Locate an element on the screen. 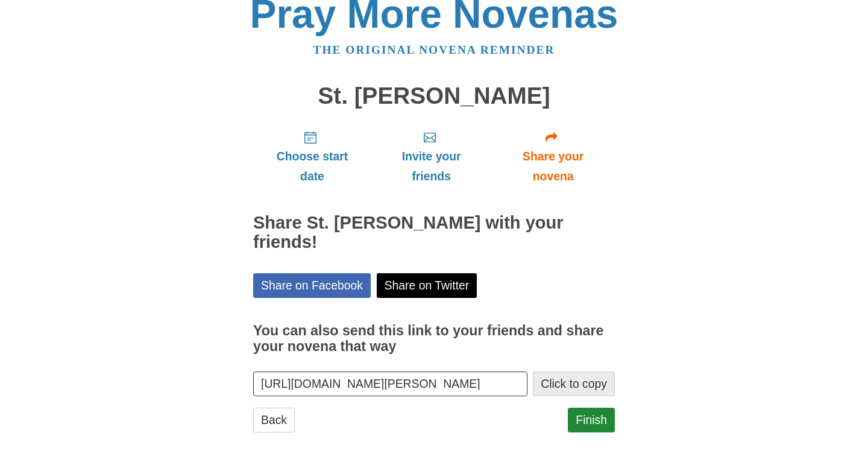 This screenshot has width=868, height=462. h3: You can also send this link to your friends and share your novena that way is located at coordinates (434, 339).